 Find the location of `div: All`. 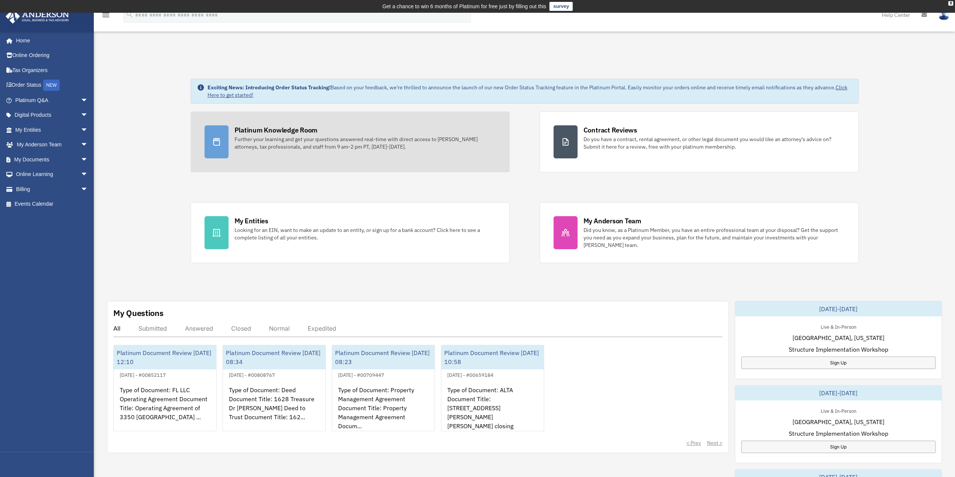

div: All is located at coordinates (117, 328).